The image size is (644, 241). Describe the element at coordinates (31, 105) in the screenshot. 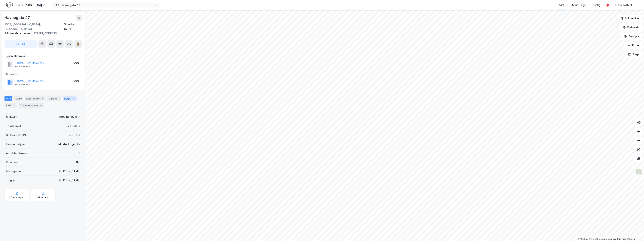

I see `div: Transaksjoner` at that location.